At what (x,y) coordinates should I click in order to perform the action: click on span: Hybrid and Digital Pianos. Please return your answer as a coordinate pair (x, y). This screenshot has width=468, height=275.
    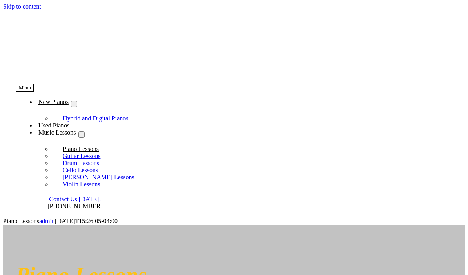
    Looking at the image, I should click on (96, 118).